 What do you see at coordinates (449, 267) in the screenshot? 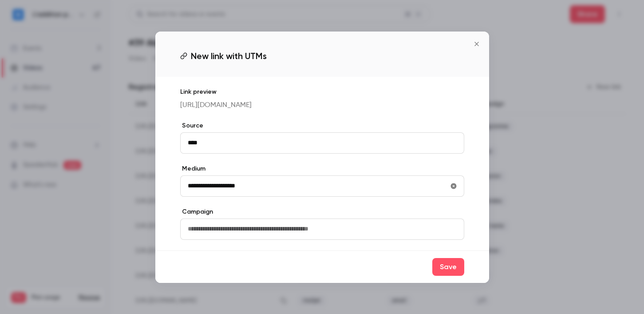
I see `button: Save` at bounding box center [449, 267].